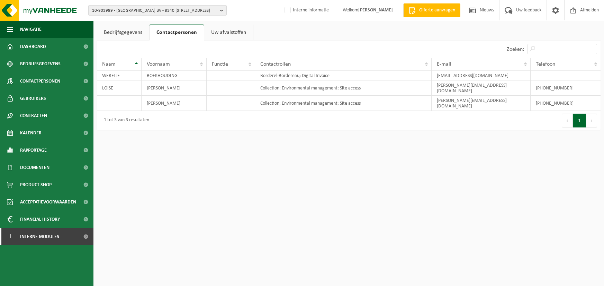 The height and width of the screenshot is (286, 604). I want to click on button: Previous, so click(567, 121).